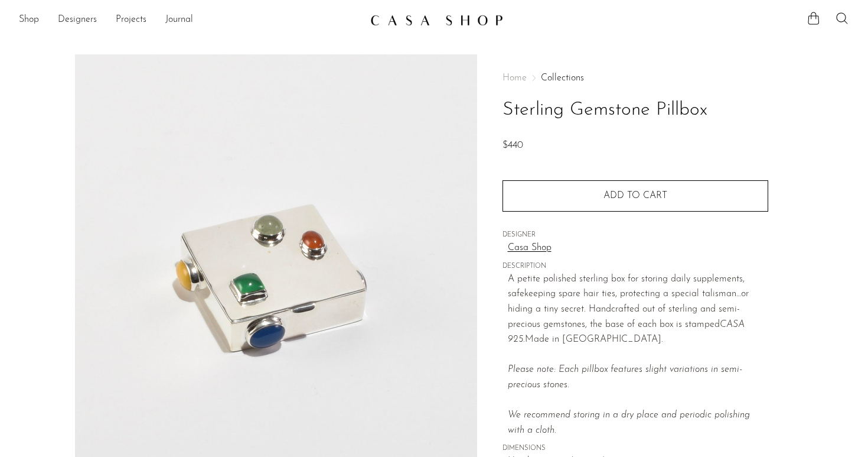 Image resolution: width=868 pixels, height=457 pixels. Describe the element at coordinates (635, 109) in the screenshot. I see `h1: Sterling Gemstone Pillbox` at that location.